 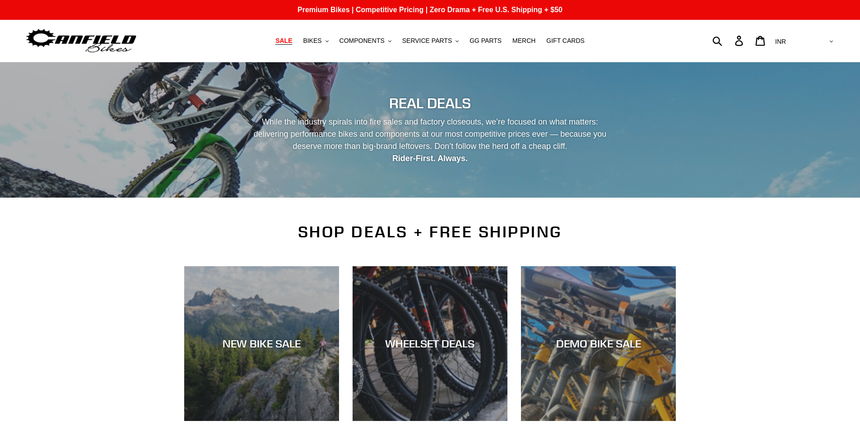 I want to click on a: GG PARTS, so click(x=485, y=41).